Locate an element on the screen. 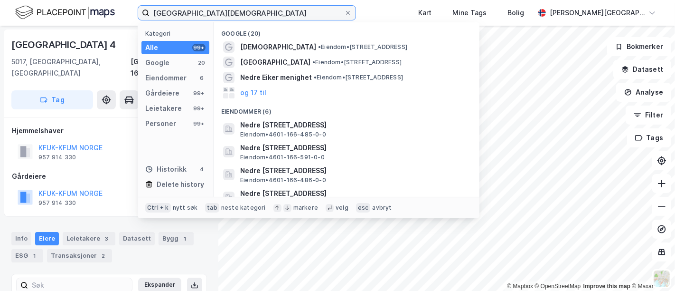 The height and width of the screenshot is (291, 675). div: Google is located at coordinates (157, 63).